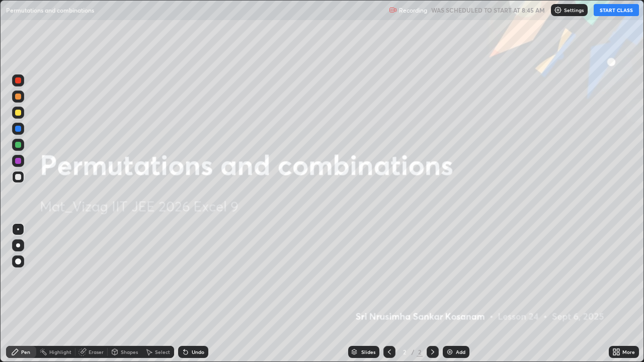  Describe the element at coordinates (628, 352) in the screenshot. I see `div: More` at that location.